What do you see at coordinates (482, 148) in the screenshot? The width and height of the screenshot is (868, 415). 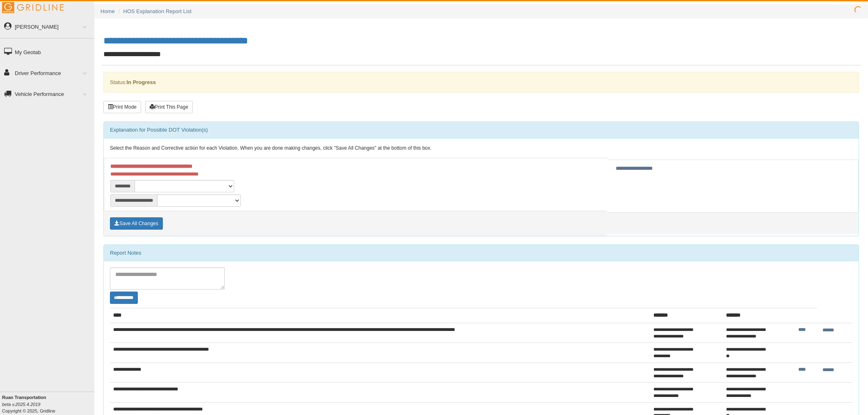 I see `div: Select the Reason and Corrective action for each Violation. When you are done making changes, cli...` at bounding box center [482, 148].